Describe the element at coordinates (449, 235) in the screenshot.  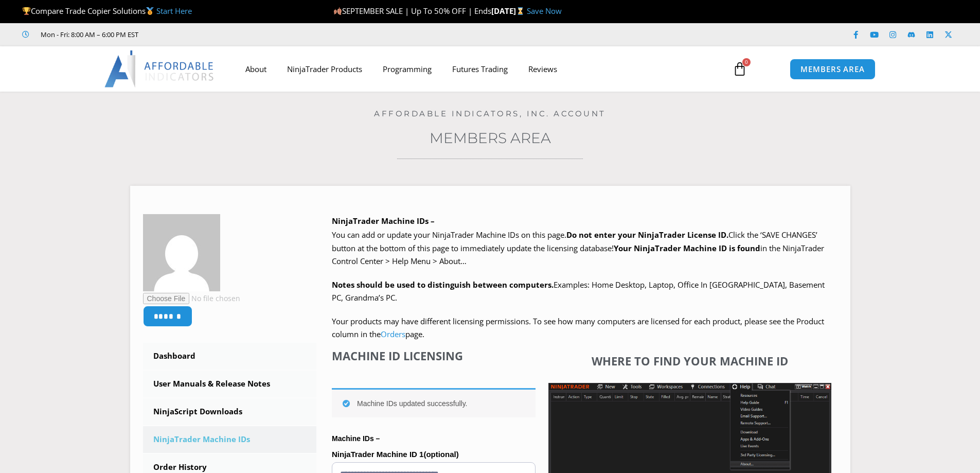
I see `span: You can add or update your NinjaTrader Machine IDs on this page.` at that location.